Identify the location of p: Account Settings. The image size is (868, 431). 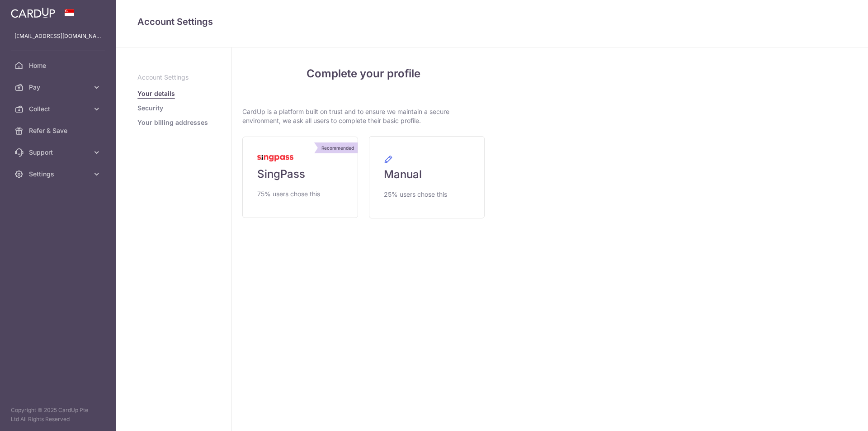
(173, 77).